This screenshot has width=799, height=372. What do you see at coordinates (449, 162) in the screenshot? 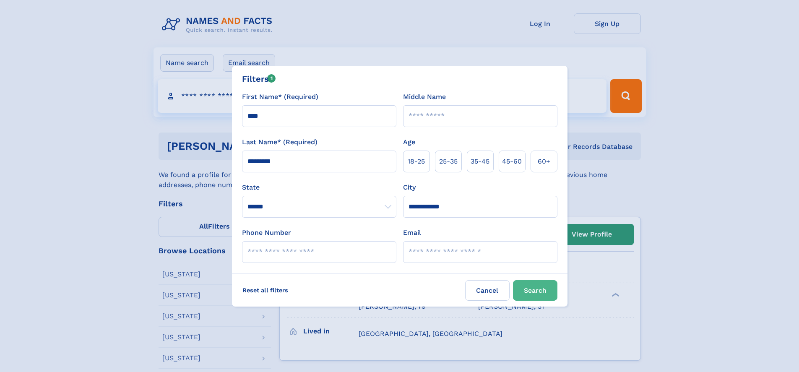
I see `span: 25‑35` at bounding box center [449, 162].